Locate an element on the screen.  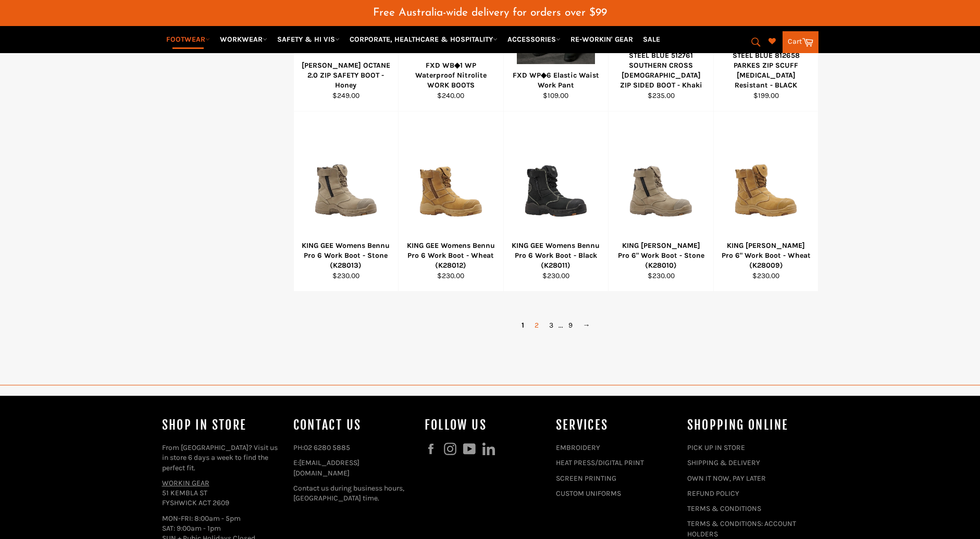
h4: Contact Us is located at coordinates (354, 425).